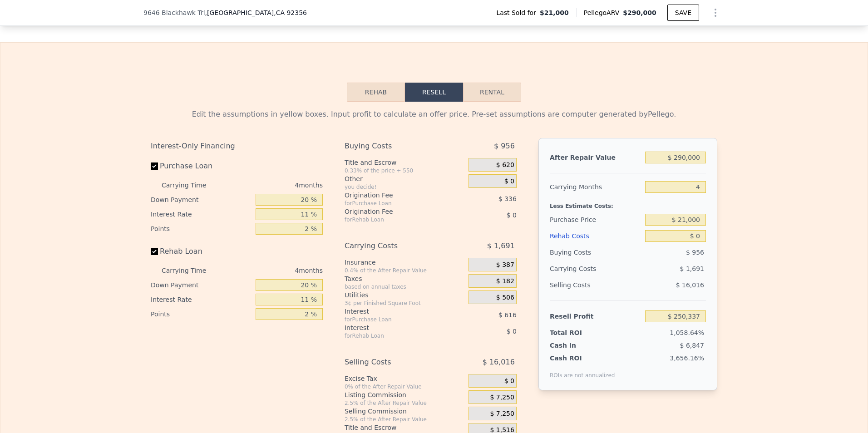  Describe the element at coordinates (595, 220) in the screenshot. I see `div: Purchase Price` at that location.